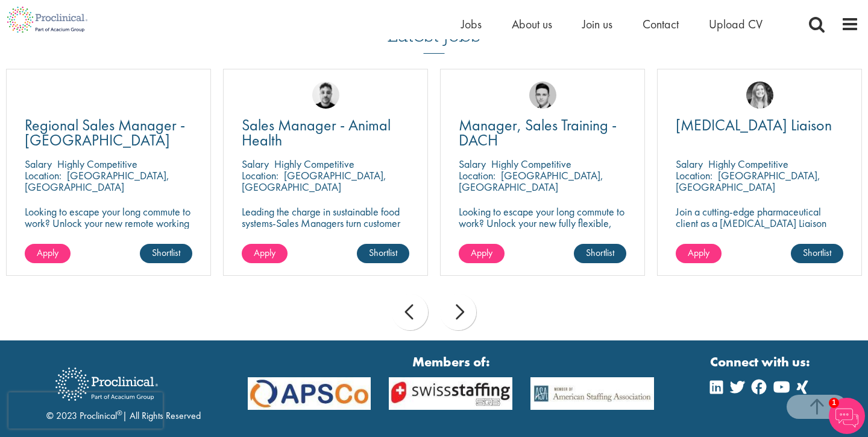  What do you see at coordinates (107, 384) in the screenshot?
I see `img: Proclinical Recruitment` at bounding box center [107, 384].